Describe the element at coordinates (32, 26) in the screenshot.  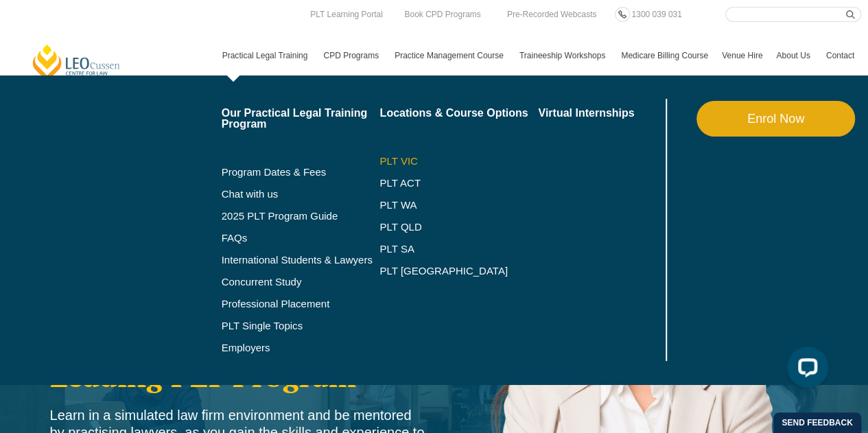
I see `button: Open LiveChat chat widget` at that location.